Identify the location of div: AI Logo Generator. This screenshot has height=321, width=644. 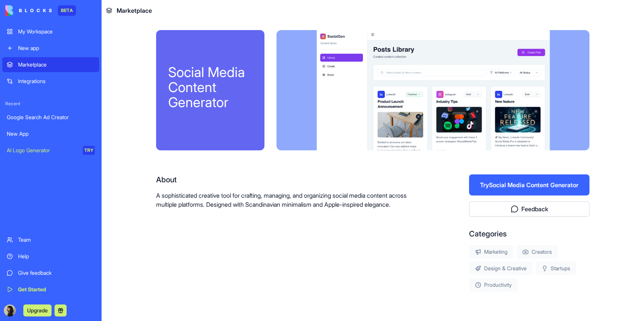
(42, 150).